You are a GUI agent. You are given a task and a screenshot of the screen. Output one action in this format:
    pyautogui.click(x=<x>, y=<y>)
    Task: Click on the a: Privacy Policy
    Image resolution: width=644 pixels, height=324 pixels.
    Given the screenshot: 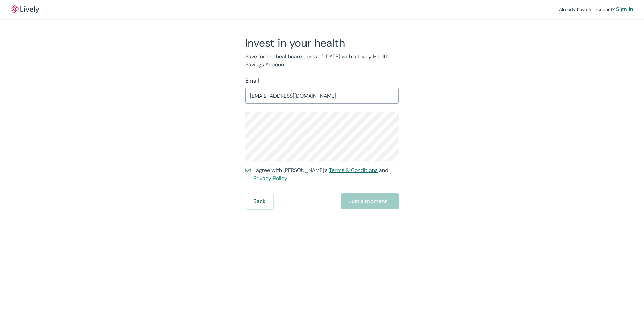 What is the action you would take?
    pyautogui.click(x=270, y=178)
    